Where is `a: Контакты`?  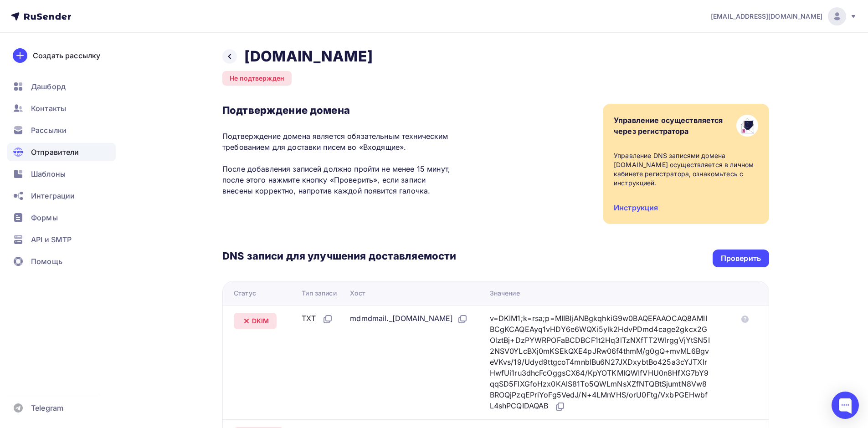
a: Контакты is located at coordinates (62, 108).